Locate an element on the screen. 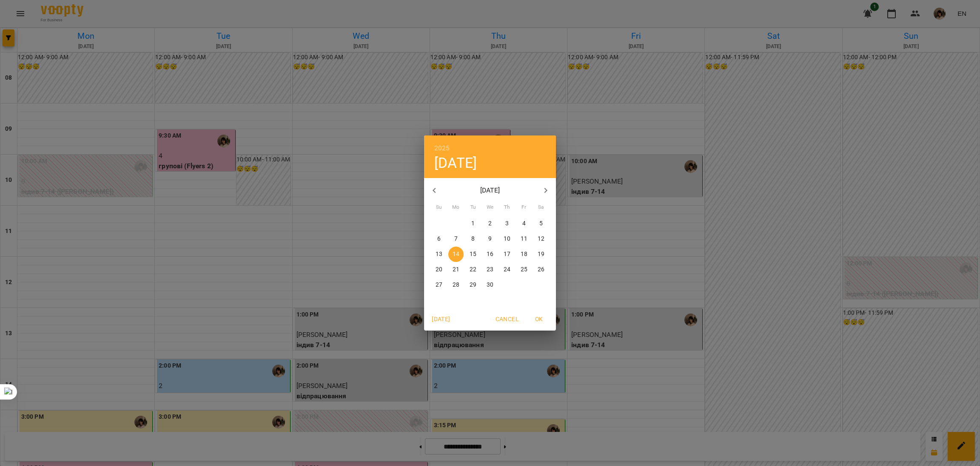 The image size is (980, 466). button: 13 is located at coordinates (439, 254).